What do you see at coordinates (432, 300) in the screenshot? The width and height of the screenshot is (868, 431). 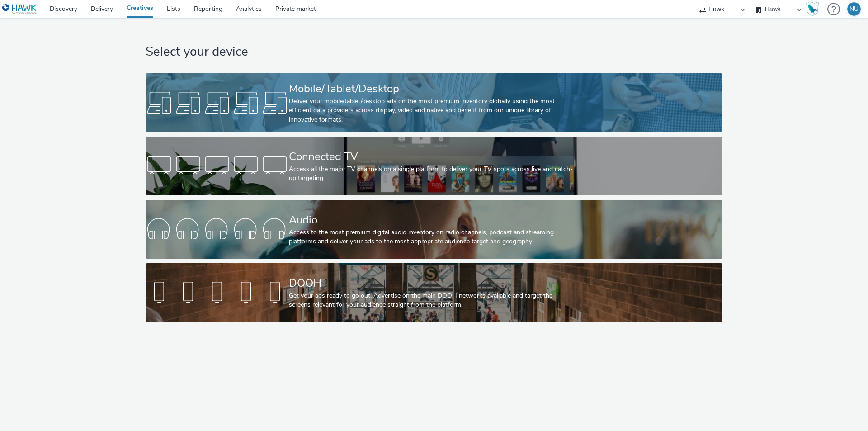 I see `div: Get your ads ready to go out! Advertise on the main DOOH networks available and target the screen...` at bounding box center [432, 300].